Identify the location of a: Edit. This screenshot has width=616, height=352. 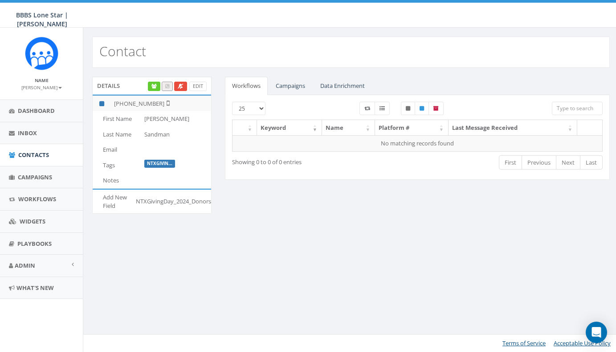
(198, 86).